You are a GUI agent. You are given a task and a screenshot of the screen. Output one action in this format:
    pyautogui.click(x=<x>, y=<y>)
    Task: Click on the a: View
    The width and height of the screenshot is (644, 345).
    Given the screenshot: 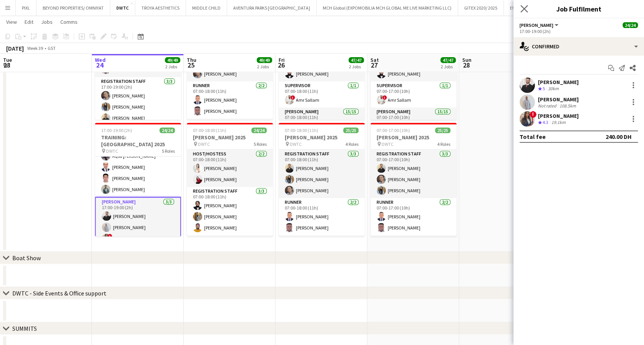 What is the action you would take?
    pyautogui.click(x=12, y=22)
    